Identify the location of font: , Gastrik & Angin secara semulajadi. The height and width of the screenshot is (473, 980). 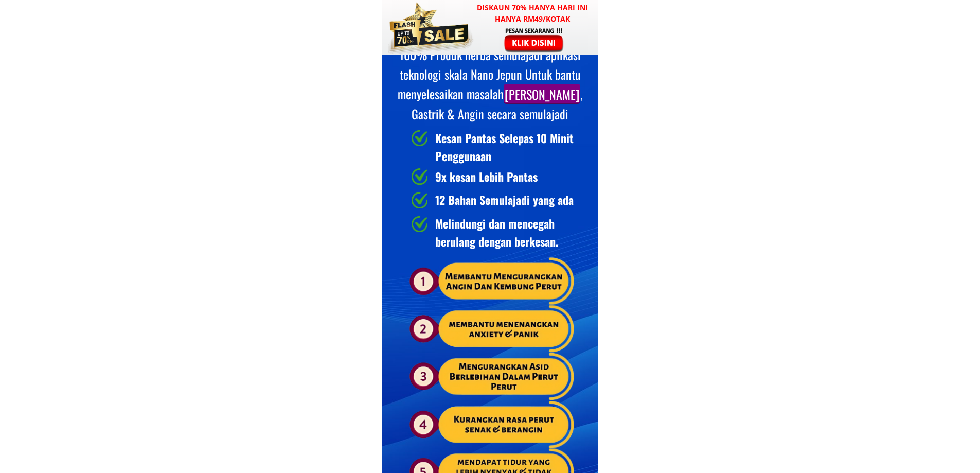
(497, 103).